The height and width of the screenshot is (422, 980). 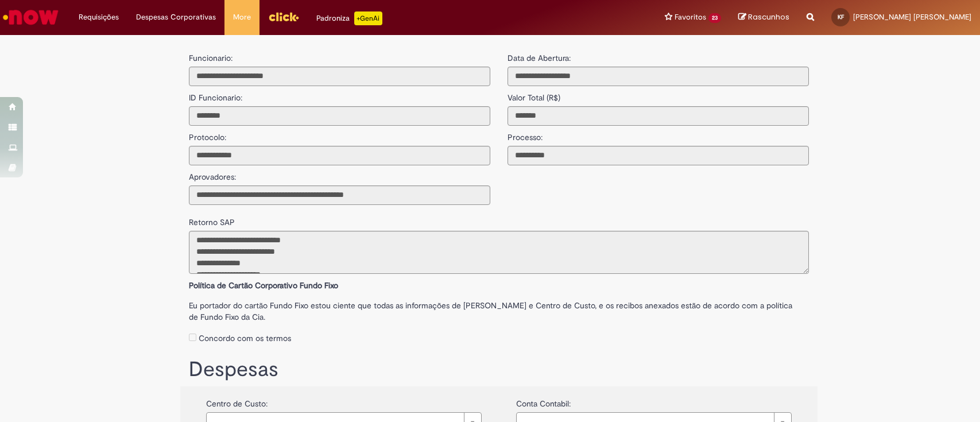 What do you see at coordinates (264, 285) in the screenshot?
I see `b: Política de Cartão Corporativo Fundo Fixo` at bounding box center [264, 285].